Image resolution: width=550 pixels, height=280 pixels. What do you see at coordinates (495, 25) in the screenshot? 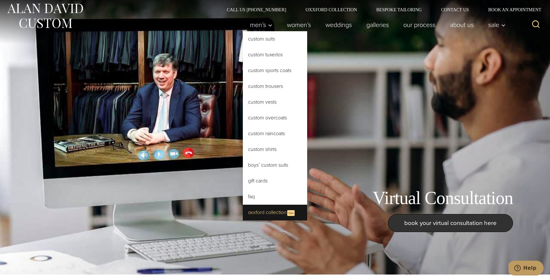
I see `button: Sale sub menu toggle` at bounding box center [495, 25].